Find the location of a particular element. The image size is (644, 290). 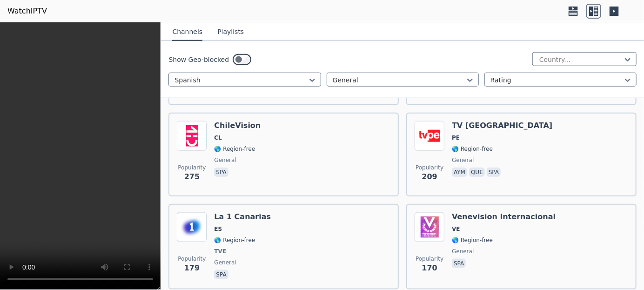

span: TVE is located at coordinates (220, 251).